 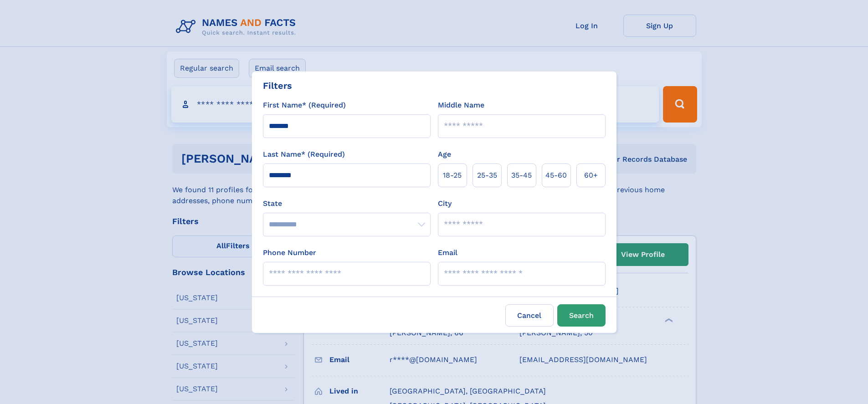 What do you see at coordinates (289, 253) in the screenshot?
I see `label: Phone Number` at bounding box center [289, 253].